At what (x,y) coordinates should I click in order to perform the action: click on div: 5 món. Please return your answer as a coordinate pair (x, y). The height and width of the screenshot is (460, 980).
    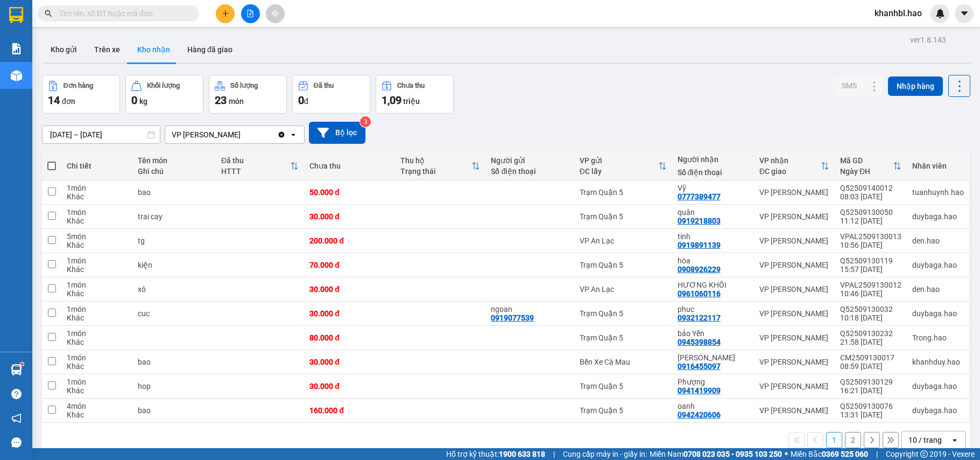
    Looking at the image, I should click on (97, 236).